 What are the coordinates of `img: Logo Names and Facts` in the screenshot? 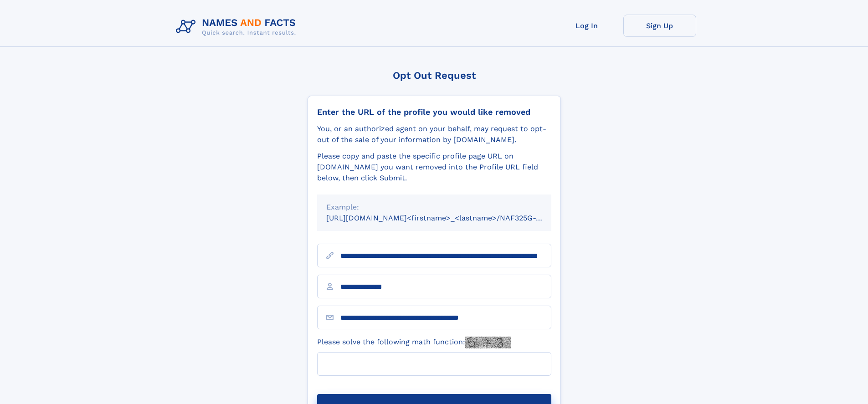 It's located at (238, 27).